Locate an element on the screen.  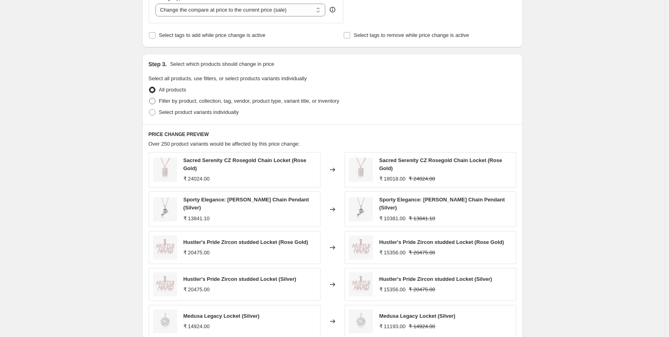
span: Select all products, use filters, or select products variants individually is located at coordinates (228, 78).